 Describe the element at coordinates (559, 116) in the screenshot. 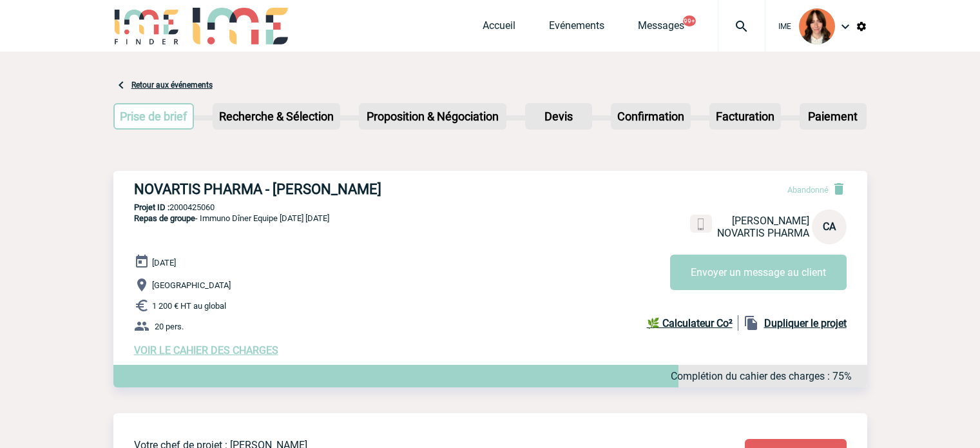

I see `p: Devis` at that location.